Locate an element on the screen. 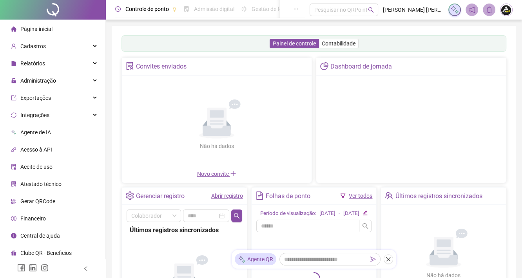 Image resolution: width=522 pixels, height=278 pixels. span: file is located at coordinates (14, 64).